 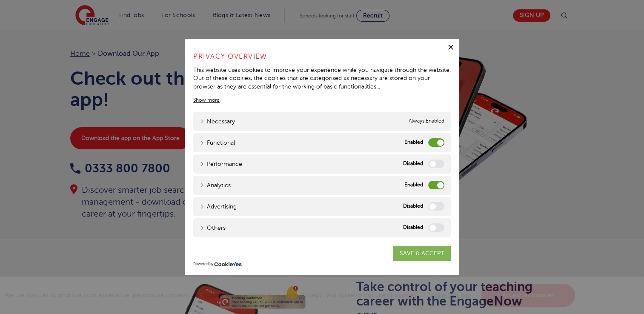 I want to click on a: Functional, so click(x=217, y=142).